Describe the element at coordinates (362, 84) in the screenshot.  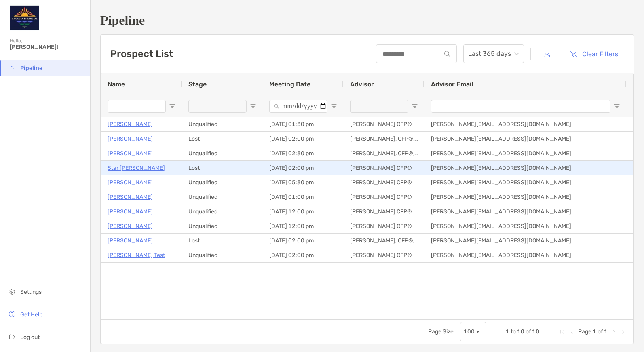
I see `span: Advisor` at that location.